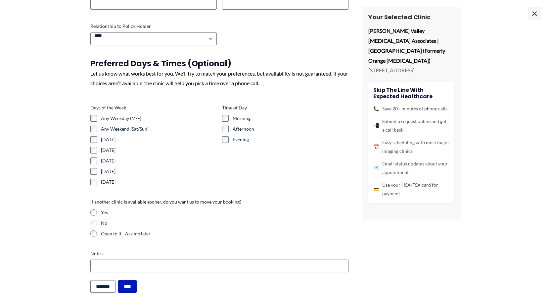  What do you see at coordinates (159, 129) in the screenshot?
I see `label: Any Weekend (Sat/Sun)` at bounding box center [159, 129].